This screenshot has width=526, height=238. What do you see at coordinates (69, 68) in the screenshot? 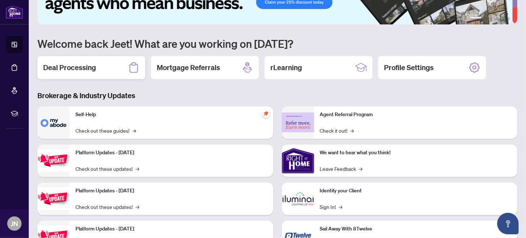
I see `h2: Deal Processing` at bounding box center [69, 68].